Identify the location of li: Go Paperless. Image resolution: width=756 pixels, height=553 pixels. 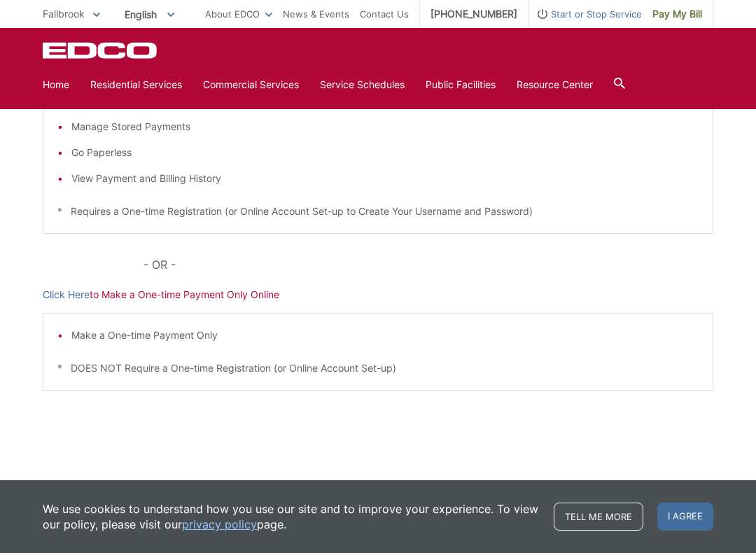
(385, 153).